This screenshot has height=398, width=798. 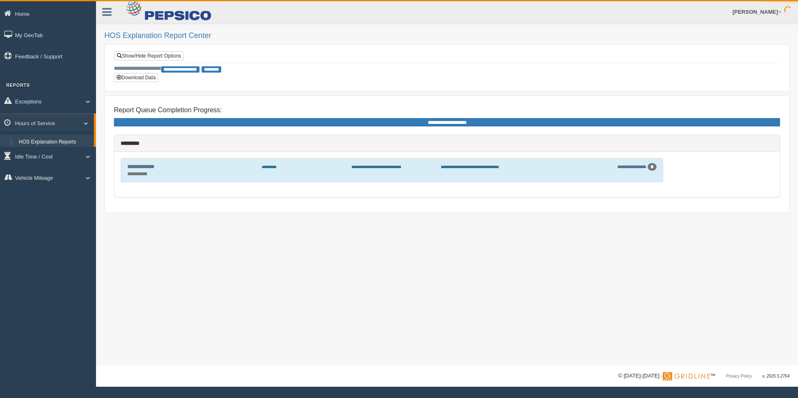 I want to click on a: HOS Explanation Reports, so click(x=54, y=142).